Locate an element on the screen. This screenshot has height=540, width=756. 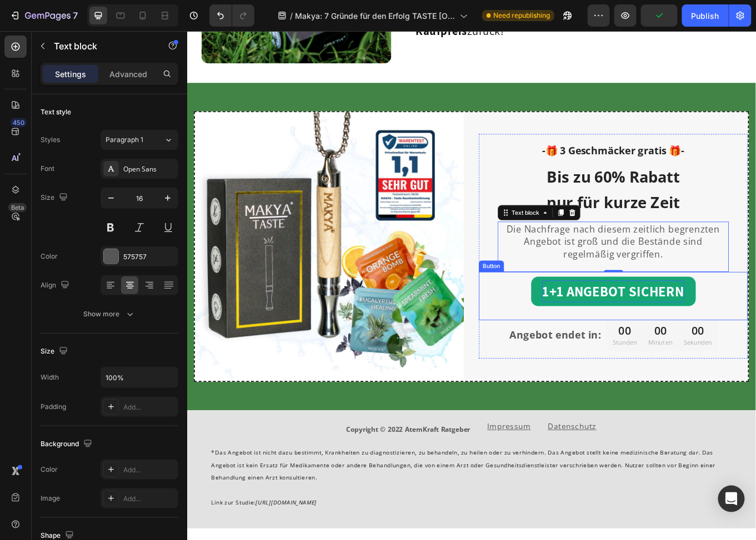
u: Datenschutz is located at coordinates (451, 463).